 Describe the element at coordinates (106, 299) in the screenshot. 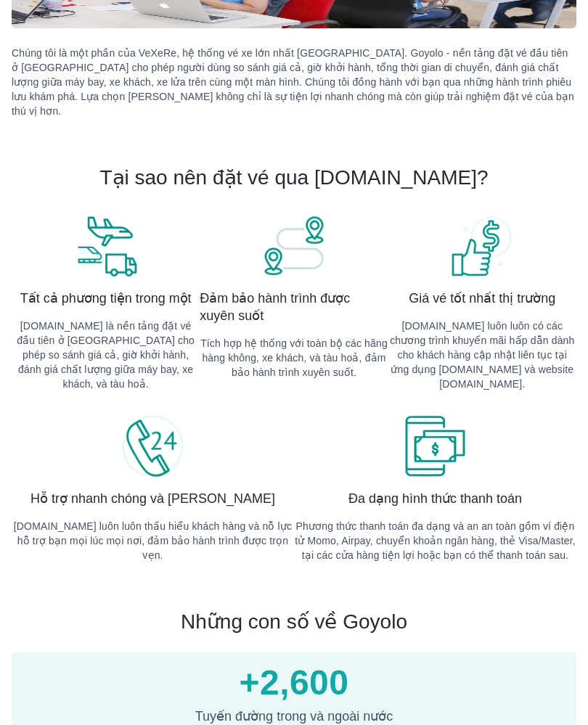

I see `span: Tất cả phương tiện trong một` at that location.